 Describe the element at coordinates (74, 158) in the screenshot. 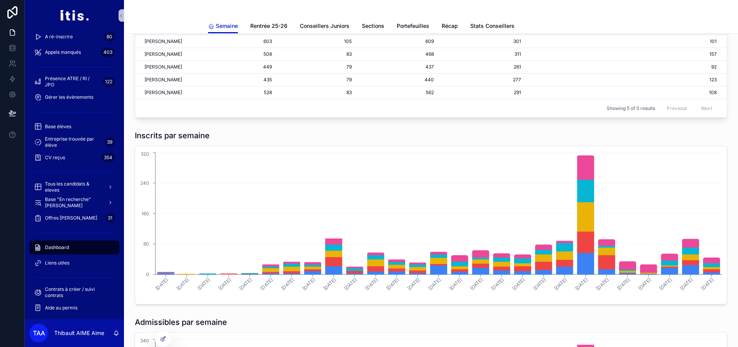

I see `a: CV reçus354` at that location.